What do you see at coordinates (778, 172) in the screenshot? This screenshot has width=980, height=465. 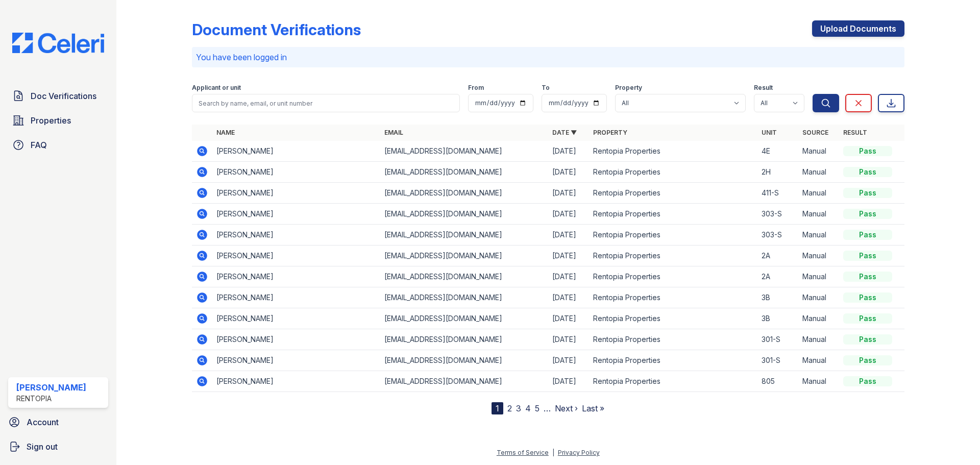 I see `td: 2H` at bounding box center [778, 172].